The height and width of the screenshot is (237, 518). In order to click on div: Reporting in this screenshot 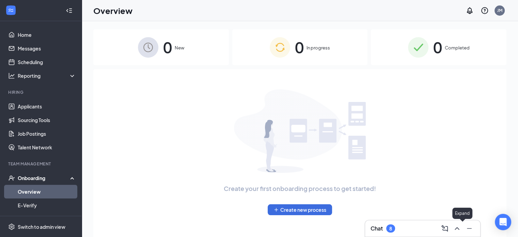, I will do `click(47, 76)`.